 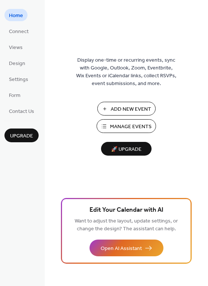 I want to click on a: Home, so click(x=16, y=15).